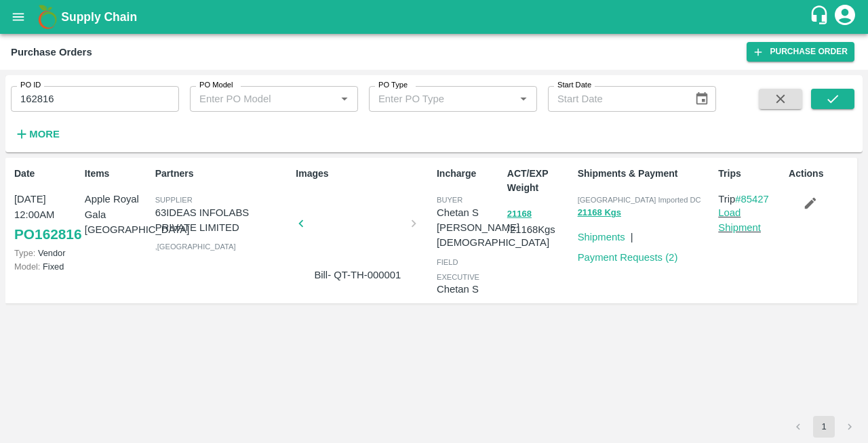 The image size is (868, 443). I want to click on label: PO Model, so click(216, 85).